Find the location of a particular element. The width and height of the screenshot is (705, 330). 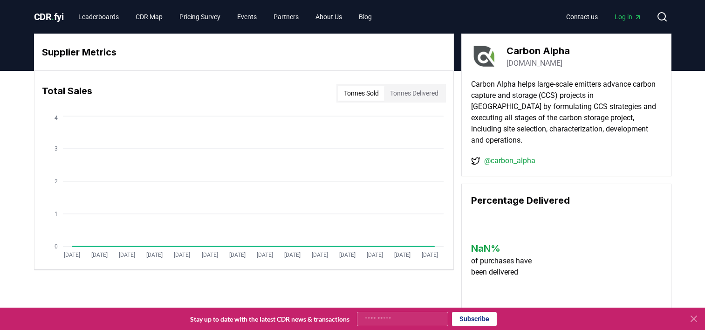

span: CDR fyi is located at coordinates (49, 17).